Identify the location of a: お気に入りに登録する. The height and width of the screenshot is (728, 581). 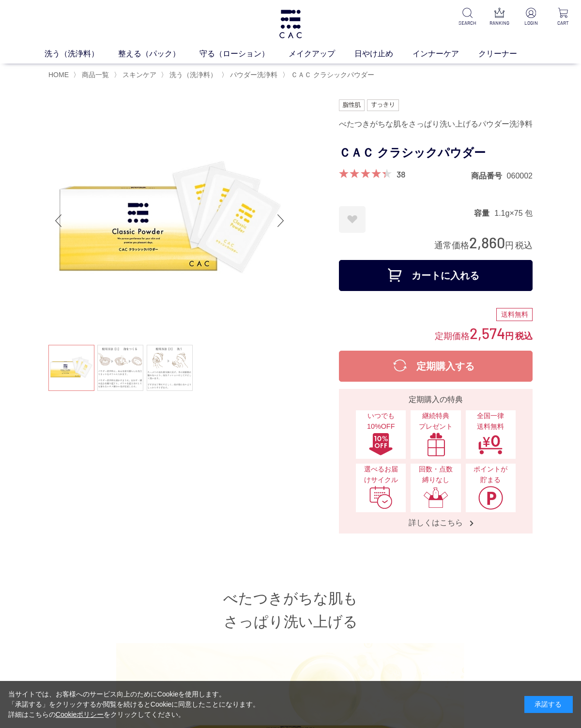
(352, 219).